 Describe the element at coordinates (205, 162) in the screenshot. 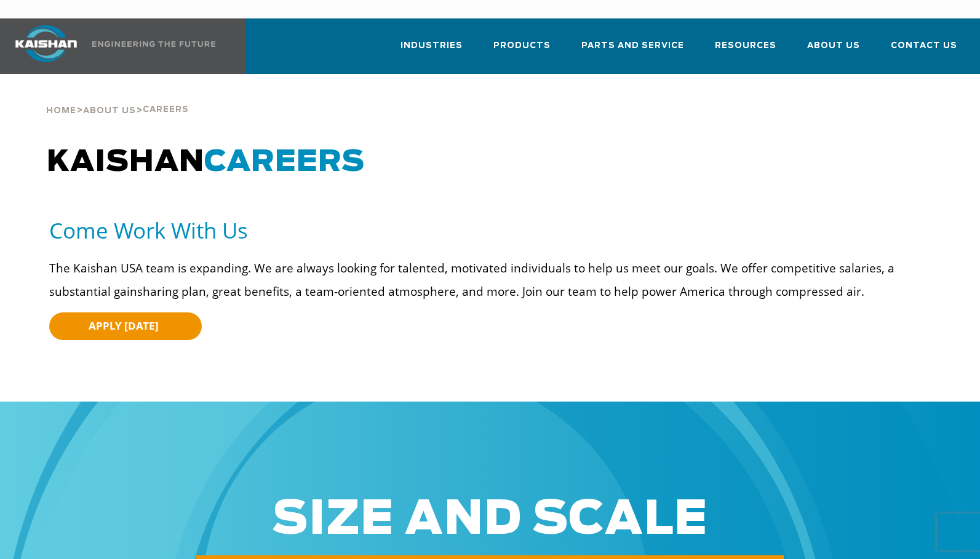

I see `span: KAISHAN` at that location.